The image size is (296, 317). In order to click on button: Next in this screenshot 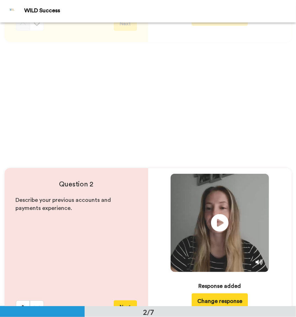, I will do `click(125, 307)`.